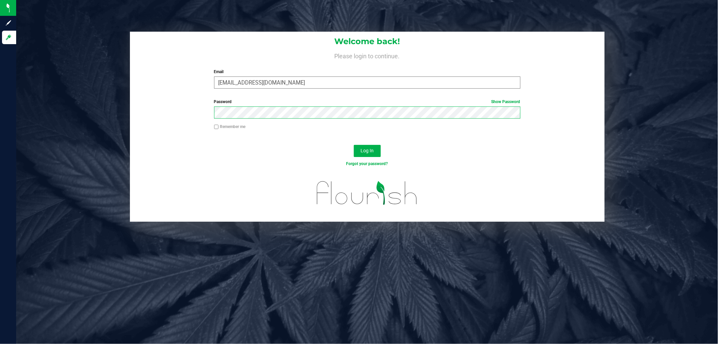 This screenshot has height=344, width=718. Describe the element at coordinates (216, 127) in the screenshot. I see `input: Remember me` at that location.